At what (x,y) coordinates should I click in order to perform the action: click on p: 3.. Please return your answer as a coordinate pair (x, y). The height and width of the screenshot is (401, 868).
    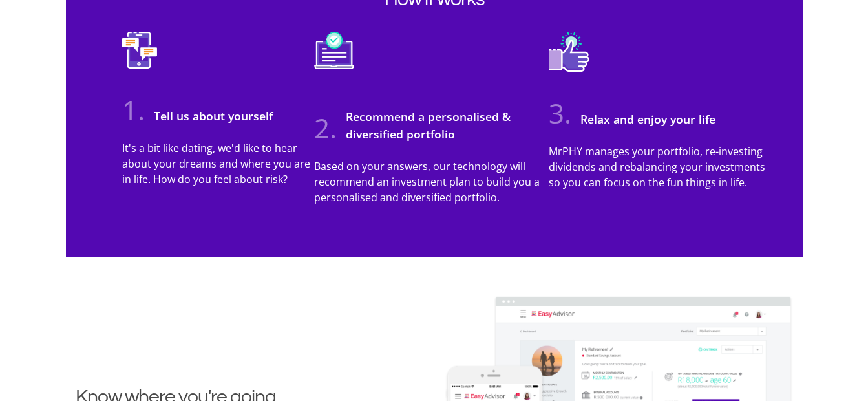
    Looking at the image, I should click on (560, 113).